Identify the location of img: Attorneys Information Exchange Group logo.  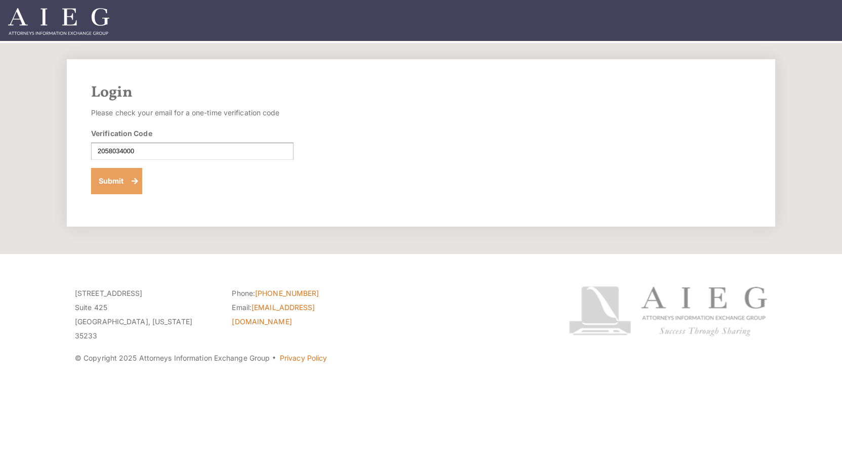
(668, 311).